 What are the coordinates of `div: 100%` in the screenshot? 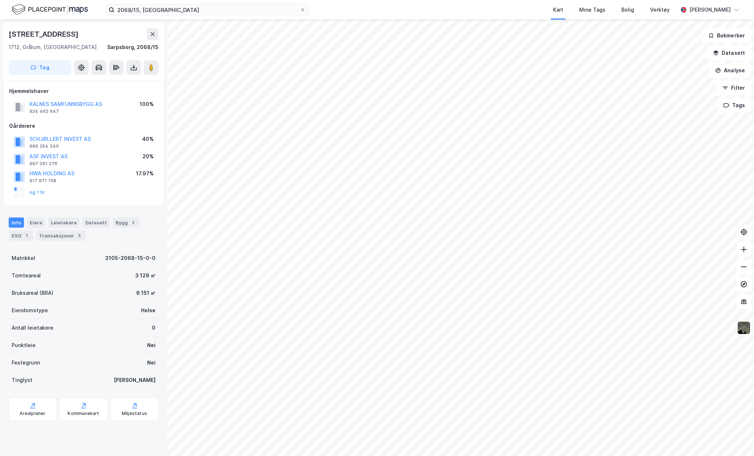 It's located at (146, 104).